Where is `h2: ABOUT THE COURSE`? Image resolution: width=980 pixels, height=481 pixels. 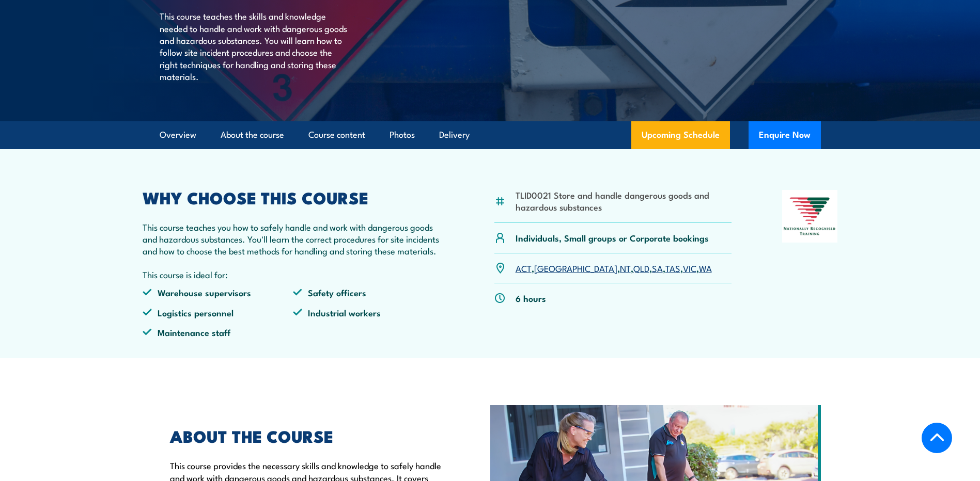
h2: ABOUT THE COURSE is located at coordinates (306, 436).